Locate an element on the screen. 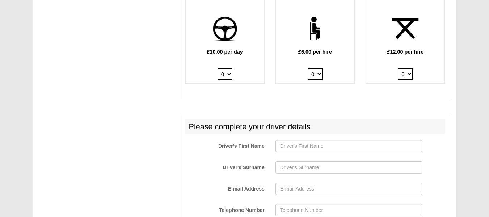 Image resolution: width=489 pixels, height=217 pixels. label: E-mail Address is located at coordinates (225, 187).